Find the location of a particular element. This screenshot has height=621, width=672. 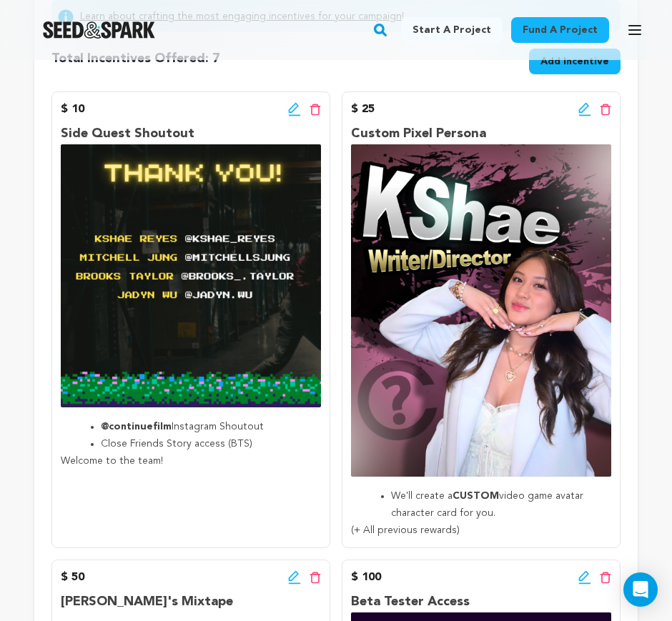

strong: @continuefilm is located at coordinates (135, 427).